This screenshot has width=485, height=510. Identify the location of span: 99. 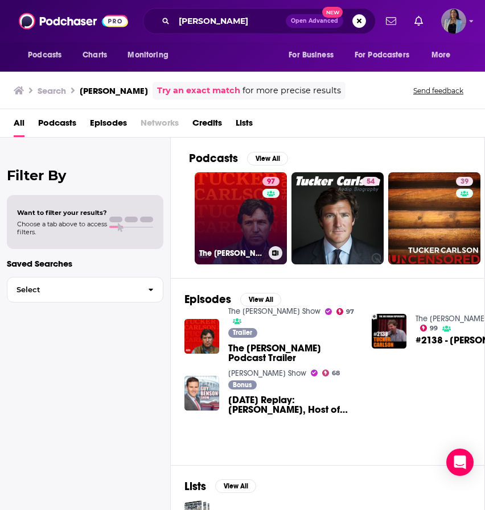
(433, 328).